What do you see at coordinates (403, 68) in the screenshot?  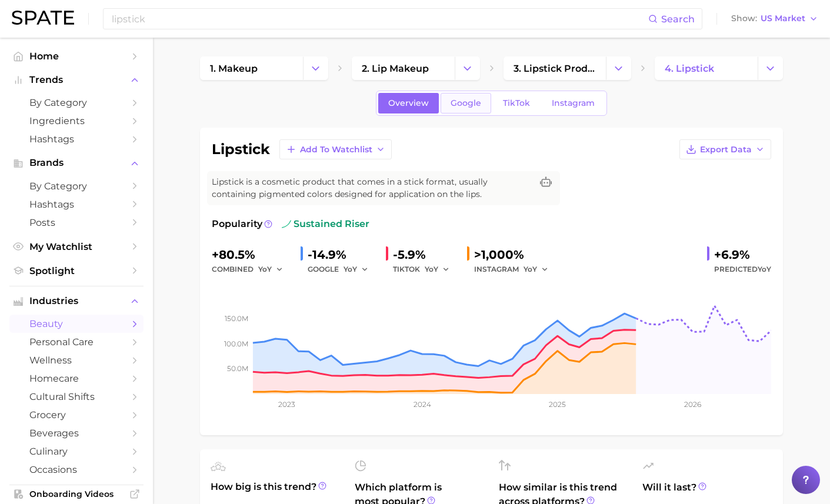 I see `a: 2. lip makeup` at bounding box center [403, 68].